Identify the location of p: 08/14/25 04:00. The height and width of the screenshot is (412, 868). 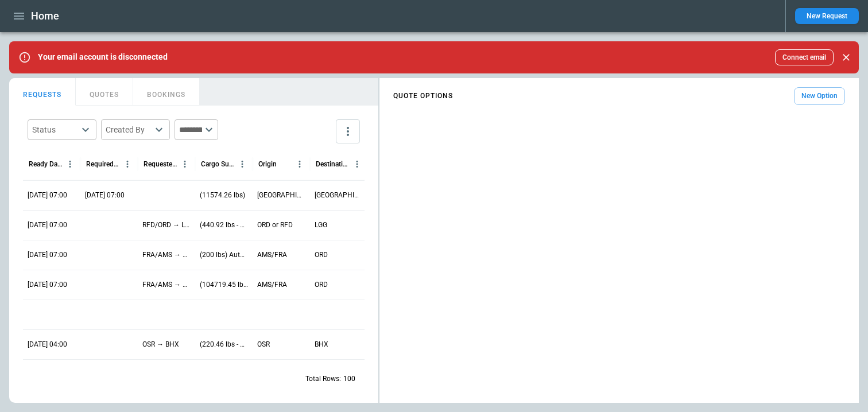
(47, 344).